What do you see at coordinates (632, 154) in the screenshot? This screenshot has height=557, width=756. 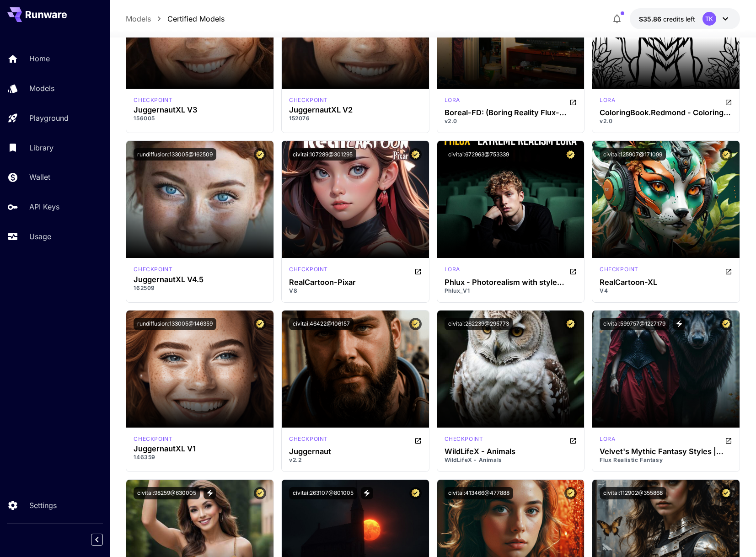 I see `button: civitai:125907@171099` at bounding box center [632, 154].